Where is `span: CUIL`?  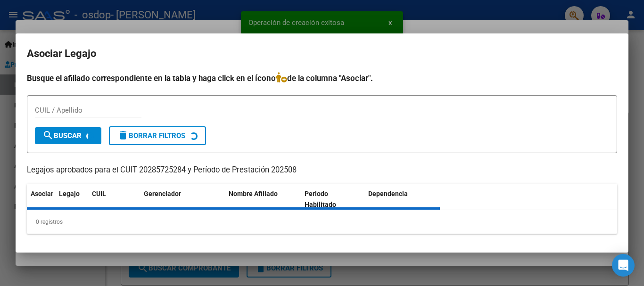 span: CUIL is located at coordinates (99, 194).